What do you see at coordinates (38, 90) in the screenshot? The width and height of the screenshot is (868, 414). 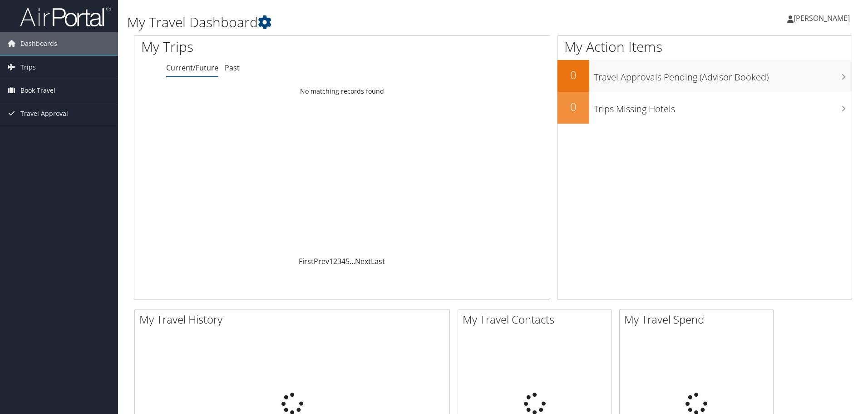 I see `span: Book Travel` at bounding box center [38, 90].